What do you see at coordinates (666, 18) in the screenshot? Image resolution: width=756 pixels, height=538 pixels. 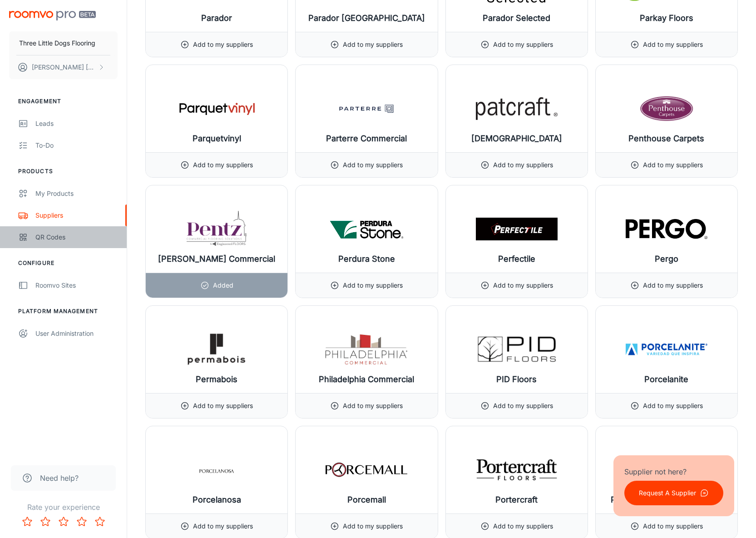 I see `h6: Parkay Floors` at bounding box center [666, 18].